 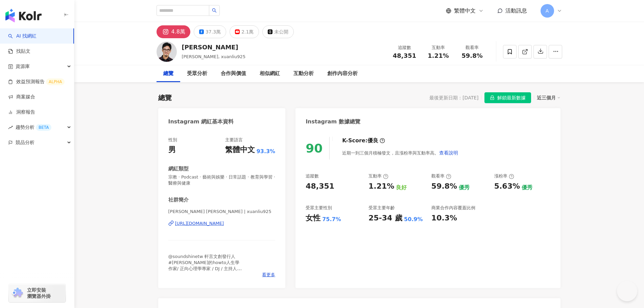 I want to click on div: 近三個月, so click(x=549, y=98).